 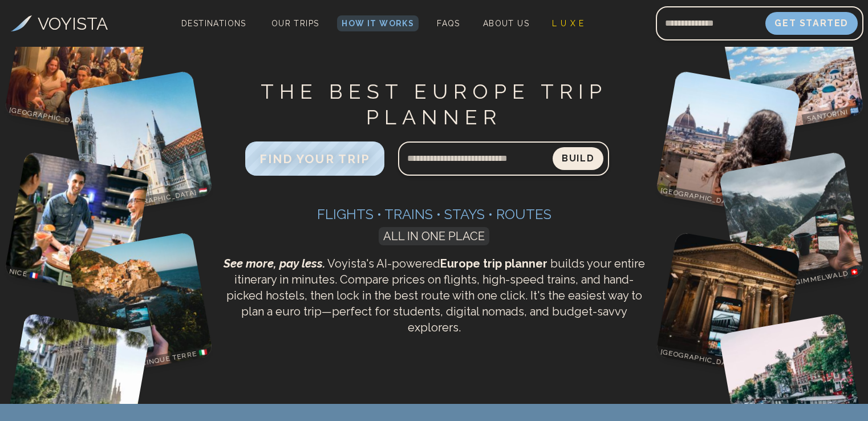 I want to click on h1: THE BEST EUROPE TRIP PLANNER, so click(x=434, y=104).